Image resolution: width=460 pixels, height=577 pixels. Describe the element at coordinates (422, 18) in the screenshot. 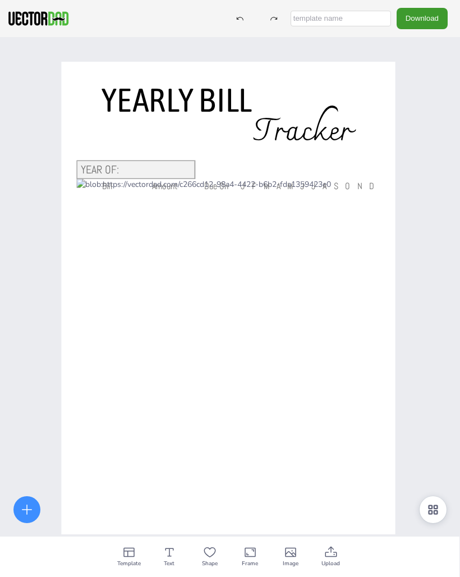

I see `button: Download` at that location.